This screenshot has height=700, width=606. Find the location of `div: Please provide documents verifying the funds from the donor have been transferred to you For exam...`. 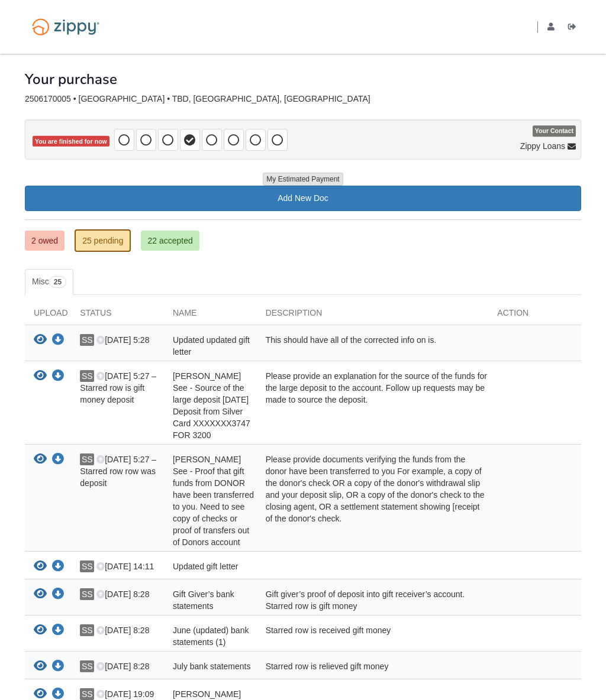

div: Please provide documents verifying the funds from the donor have been transferred to you For exam... is located at coordinates (373, 501).